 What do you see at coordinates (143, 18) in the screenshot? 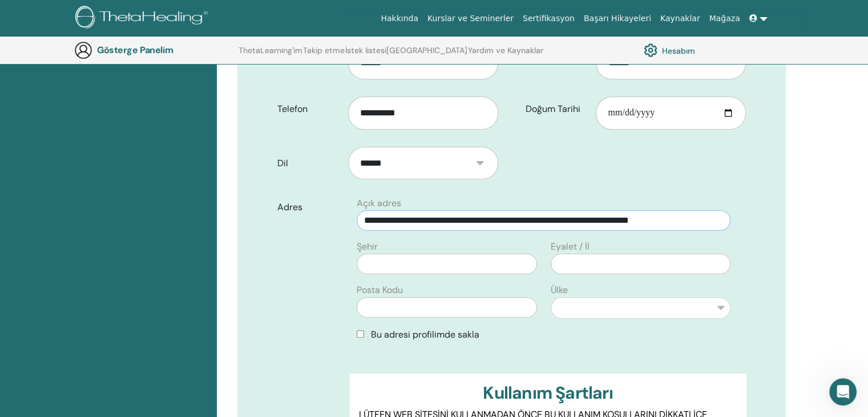
I see `img: logo.png` at bounding box center [143, 18].